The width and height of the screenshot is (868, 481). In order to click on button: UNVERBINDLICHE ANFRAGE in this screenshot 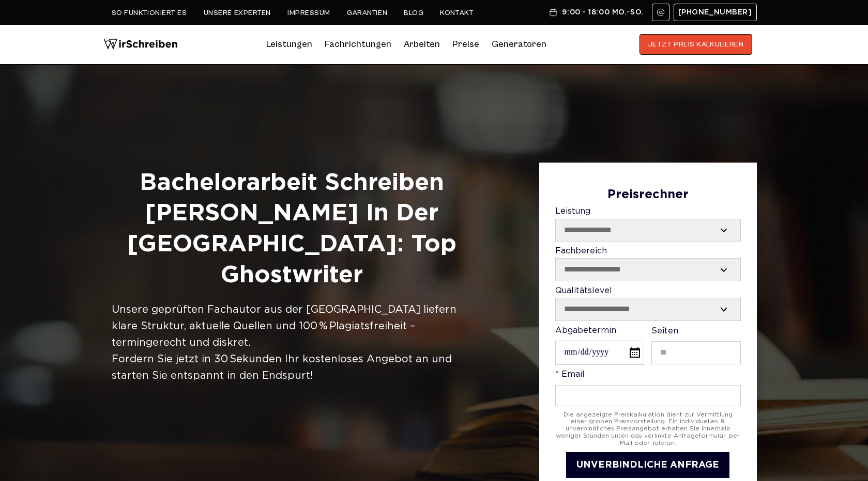, I will do `click(648, 466)`.